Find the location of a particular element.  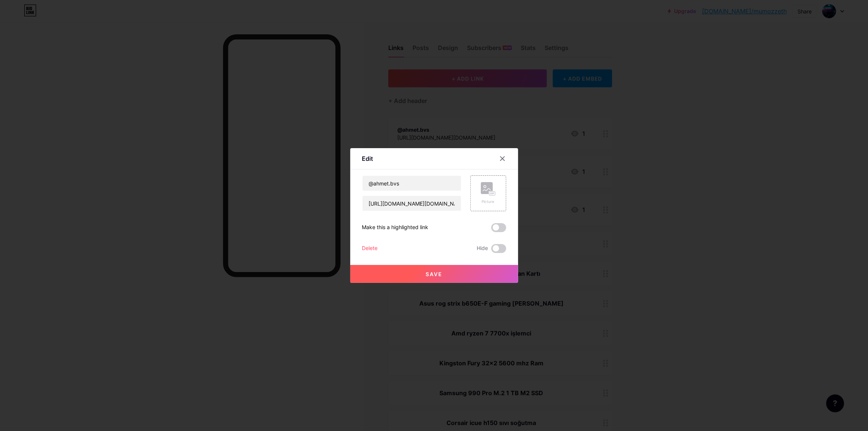

span: Hide is located at coordinates (483, 248).